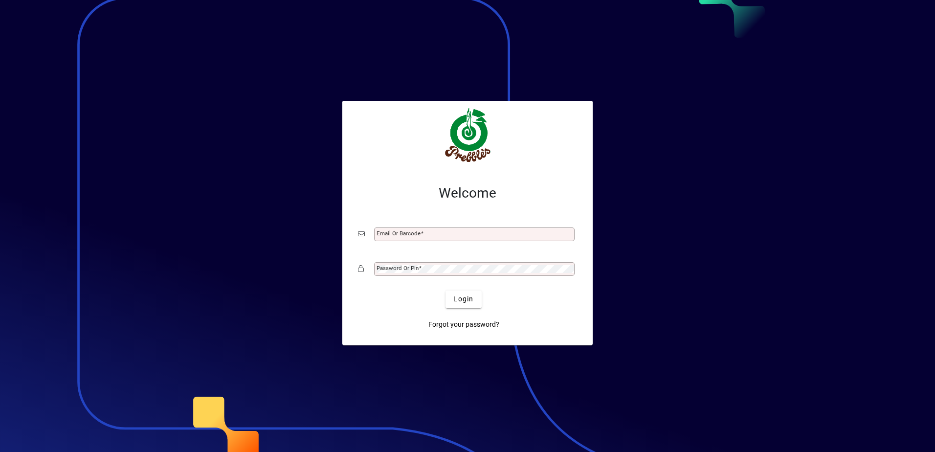  What do you see at coordinates (464, 325) in the screenshot?
I see `a: Forgot your password?` at bounding box center [464, 325].